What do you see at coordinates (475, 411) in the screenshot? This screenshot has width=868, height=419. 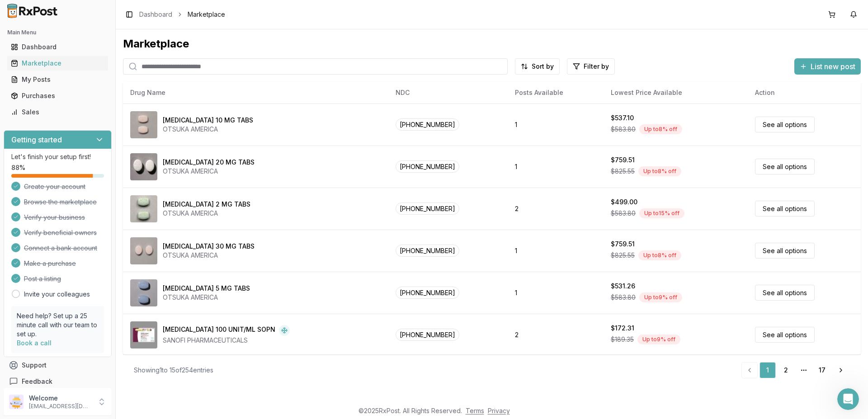 I see `a: Terms` at bounding box center [475, 411].